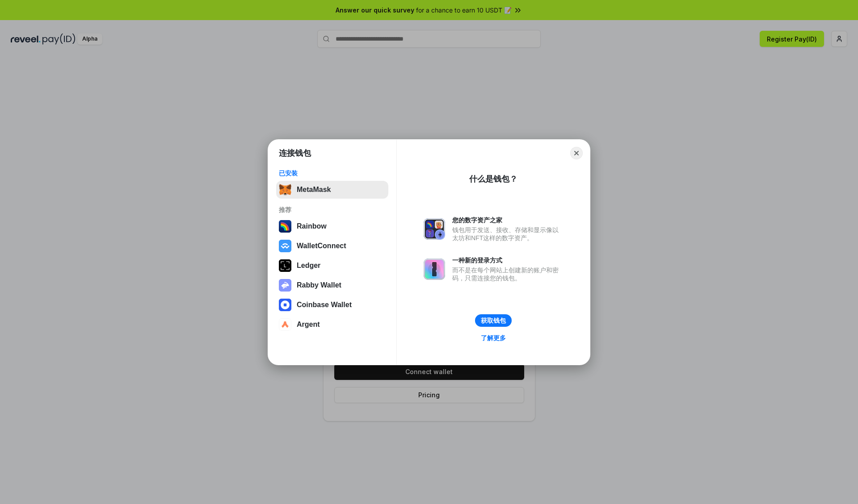  I want to click on div: MetaMask, so click(314, 190).